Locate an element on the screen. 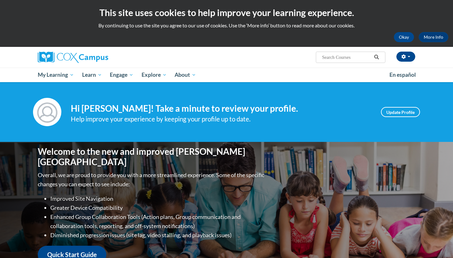 This screenshot has height=258, width=453. h2: This site uses cookies to help improve your learning experience. is located at coordinates (226, 13).